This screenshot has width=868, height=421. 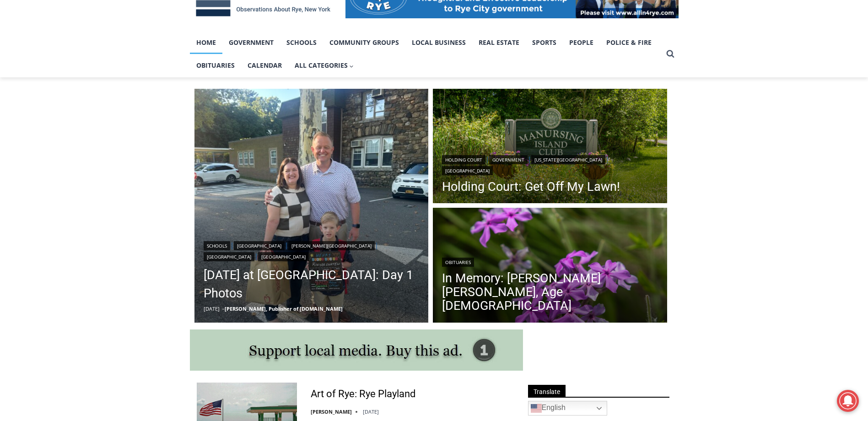 I want to click on a: Read More In Memory: Barbara Porter Schofield, Age 90, so click(x=550, y=266).